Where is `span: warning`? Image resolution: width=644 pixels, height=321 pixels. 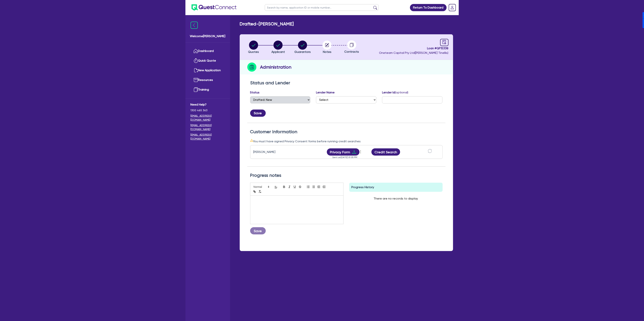
span: warning is located at coordinates (252, 140).